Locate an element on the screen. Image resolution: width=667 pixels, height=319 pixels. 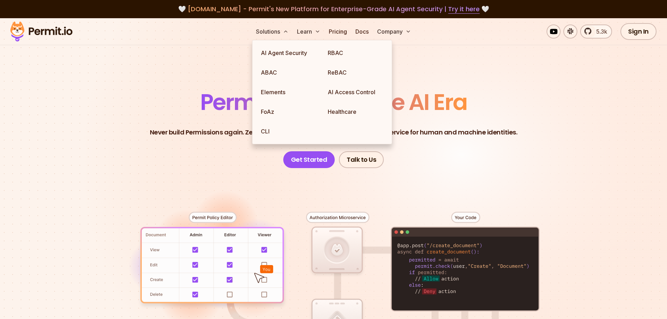
a: Healthcare is located at coordinates (356, 112).